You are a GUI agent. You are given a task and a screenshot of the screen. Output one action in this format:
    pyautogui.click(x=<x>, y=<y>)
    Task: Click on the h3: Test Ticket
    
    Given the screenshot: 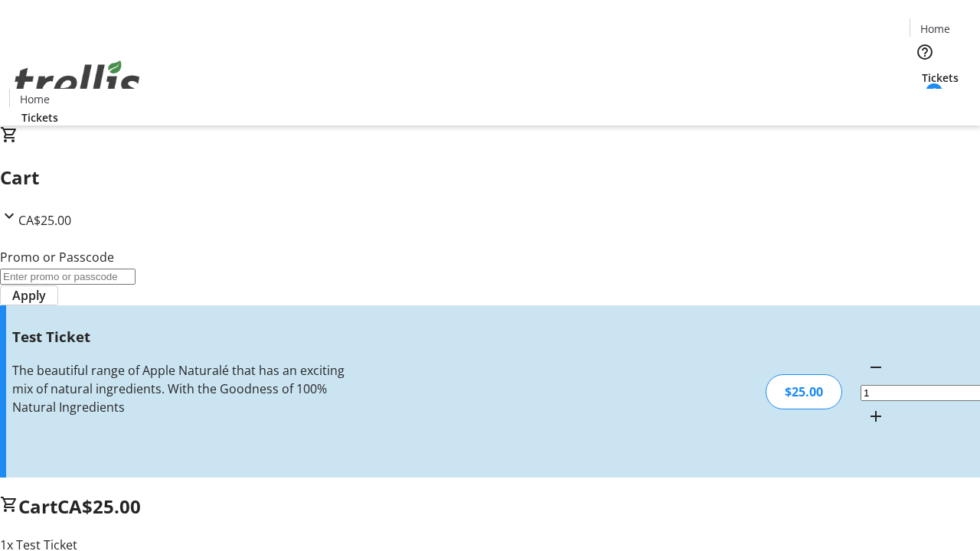 What is the action you would take?
    pyautogui.click(x=179, y=337)
    